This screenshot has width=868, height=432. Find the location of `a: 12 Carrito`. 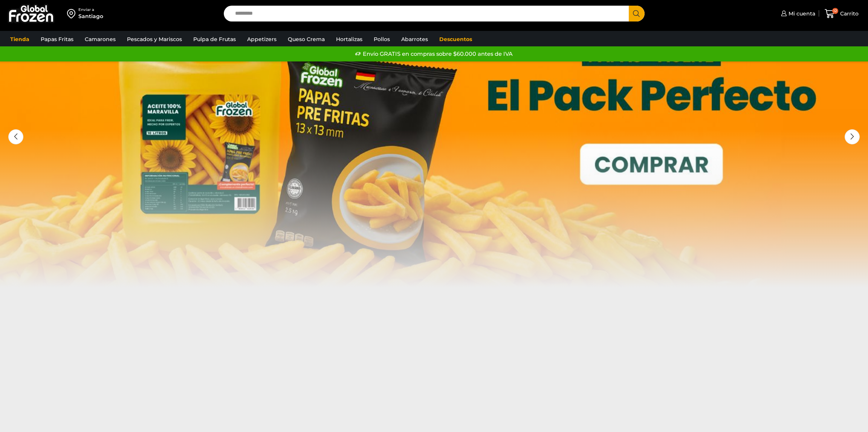

a: 12 Carrito is located at coordinates (842, 14).